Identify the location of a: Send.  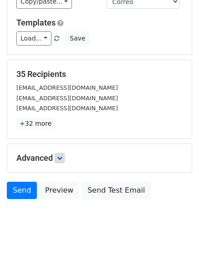
(22, 190).